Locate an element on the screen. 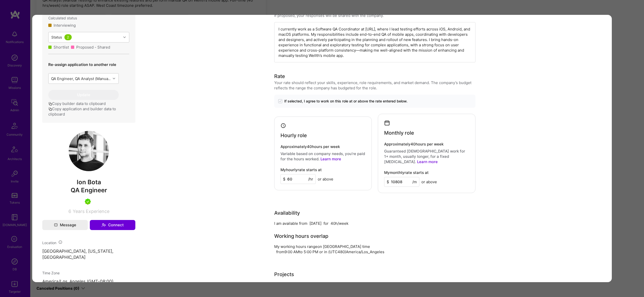 This screenshot has width=644, height=297. span: /hr is located at coordinates (311, 179).